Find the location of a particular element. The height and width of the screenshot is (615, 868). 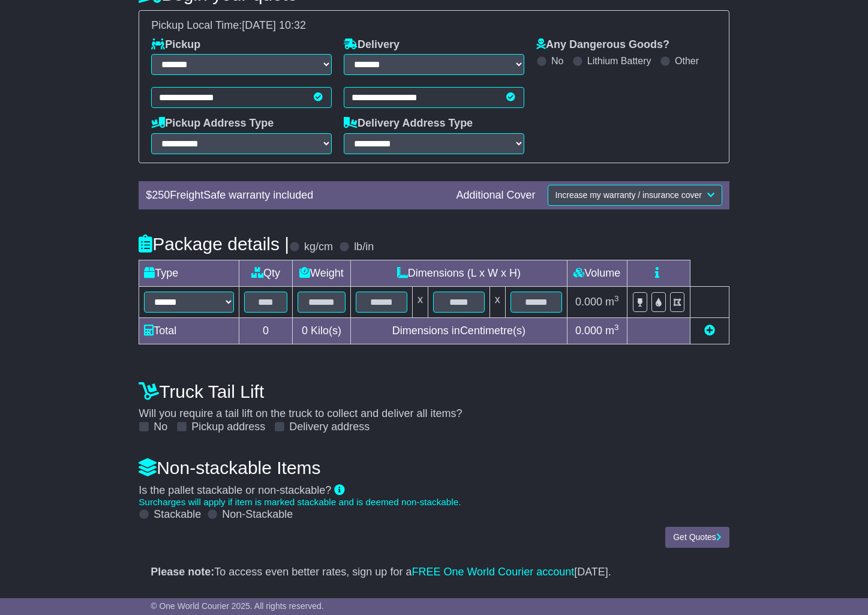

td: Volume is located at coordinates (596, 274).